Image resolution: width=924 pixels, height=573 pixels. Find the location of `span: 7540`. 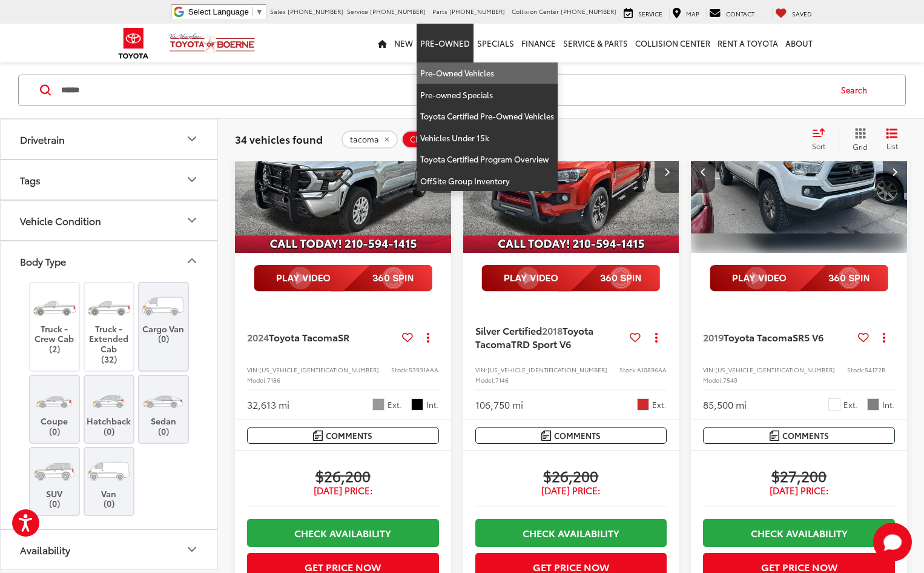

span: 7540 is located at coordinates (731, 380).